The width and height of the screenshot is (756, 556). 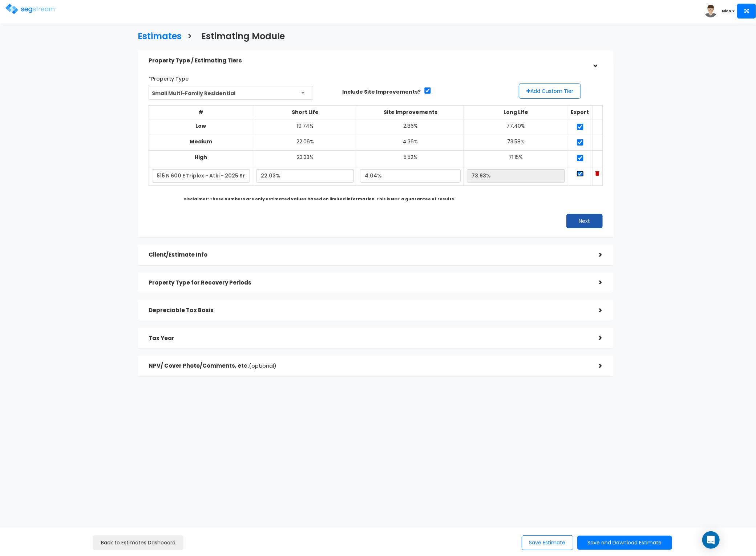 I want to click on img: logo.png, so click(x=31, y=8).